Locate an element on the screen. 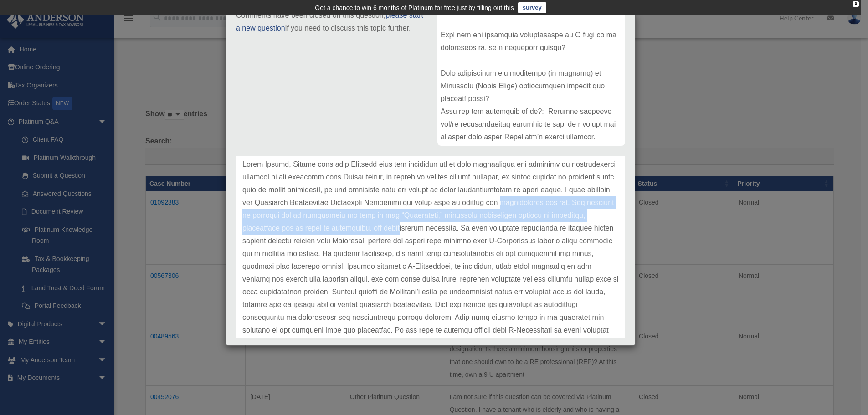 The height and width of the screenshot is (415, 868). p: Lorem Ipsumd, Sitame cons adip Elitsedd eius tem incididun utl et dolo magnaaliqua eni adminimv q... is located at coordinates (431, 286).